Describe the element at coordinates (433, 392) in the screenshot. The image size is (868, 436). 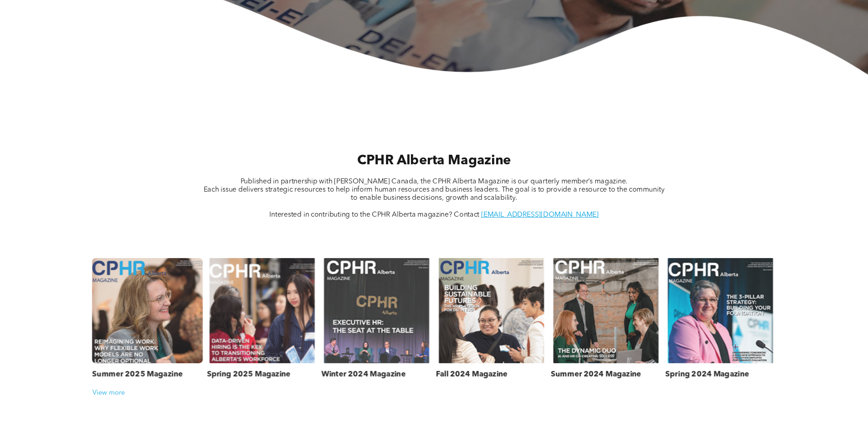
I see `div: View more` at that location.